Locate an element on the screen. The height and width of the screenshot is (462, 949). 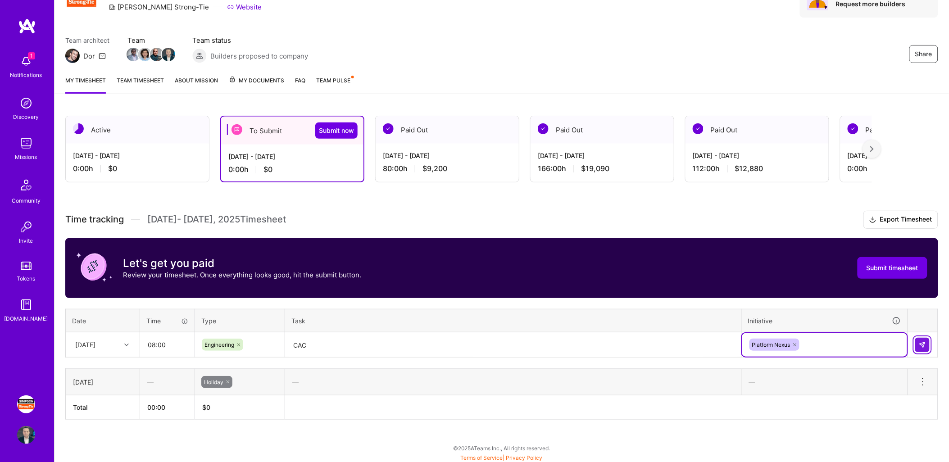
span: $ 0 is located at coordinates (206, 407).